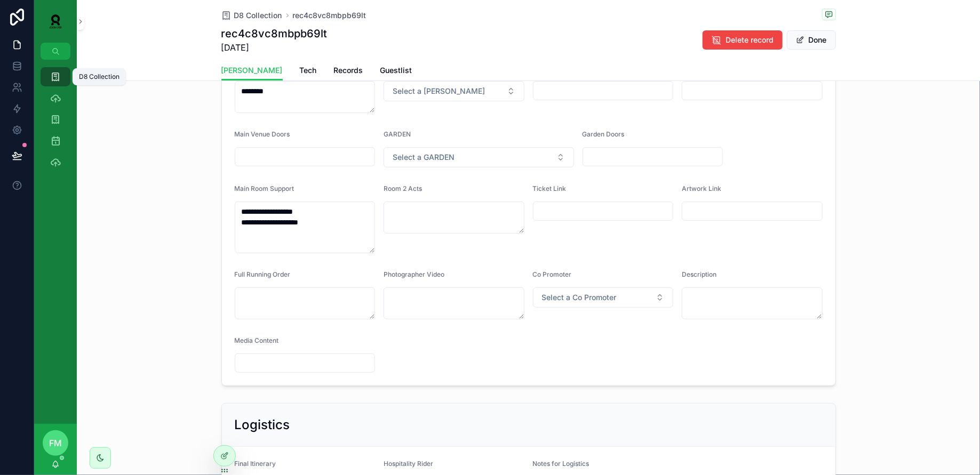  What do you see at coordinates (424, 157) in the screenshot?
I see `span: Select a GARDEN` at bounding box center [424, 157].